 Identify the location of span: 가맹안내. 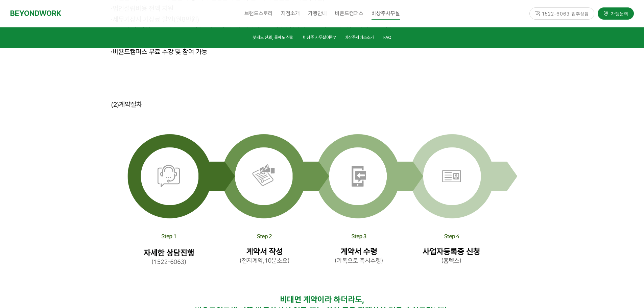
(318, 13).